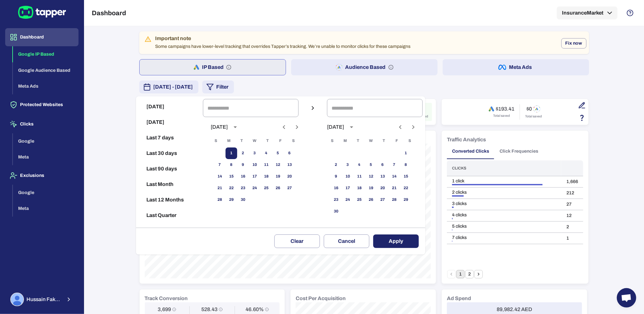 Image resolution: width=644 pixels, height=314 pixels. What do you see at coordinates (170, 153) in the screenshot?
I see `button: Last 30 days` at bounding box center [170, 153].